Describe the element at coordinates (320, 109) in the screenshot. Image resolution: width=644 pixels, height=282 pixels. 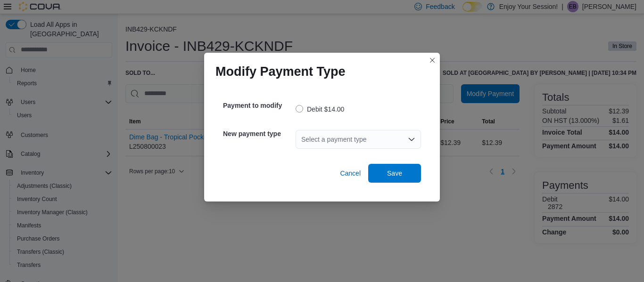
I see `label: Debit $14.00` at that location.